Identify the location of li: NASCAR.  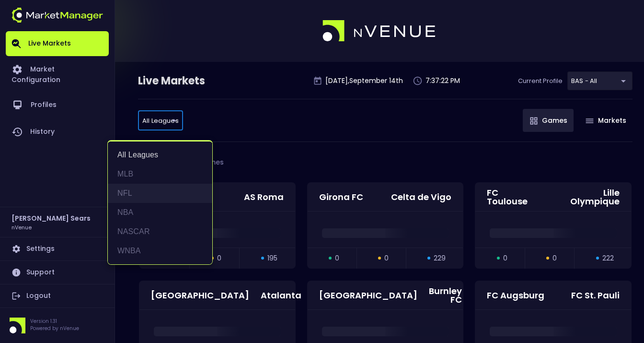
(160, 232).